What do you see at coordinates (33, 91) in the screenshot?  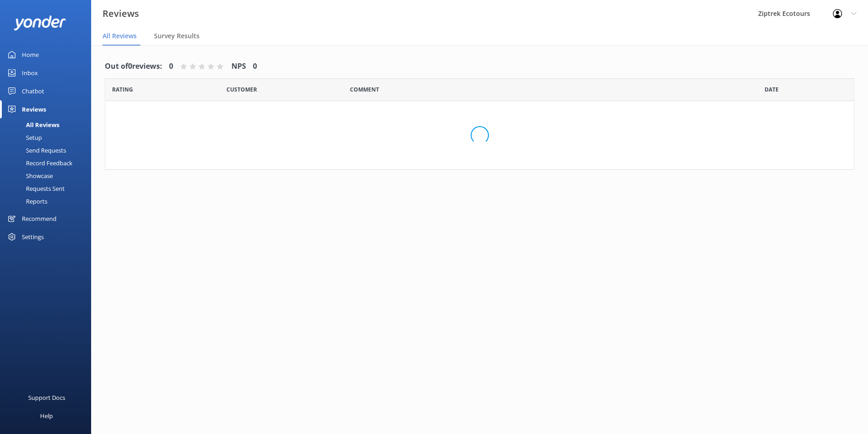 I see `div: Chatbot` at bounding box center [33, 91].